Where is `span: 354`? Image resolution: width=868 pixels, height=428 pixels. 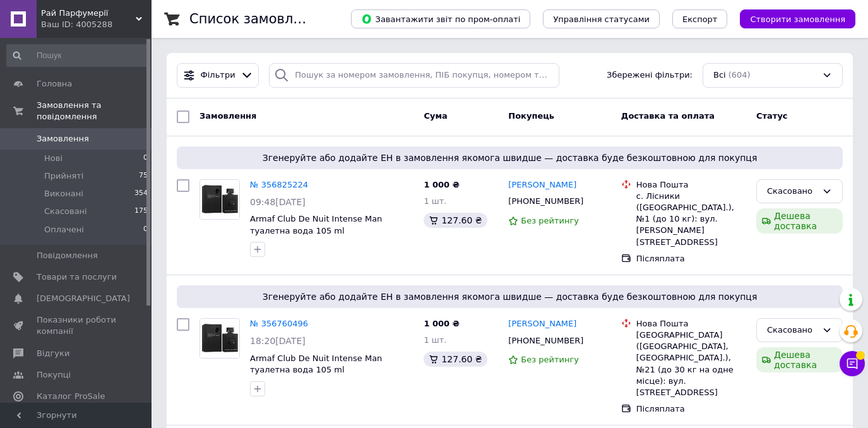
span: 354 is located at coordinates (140, 194).